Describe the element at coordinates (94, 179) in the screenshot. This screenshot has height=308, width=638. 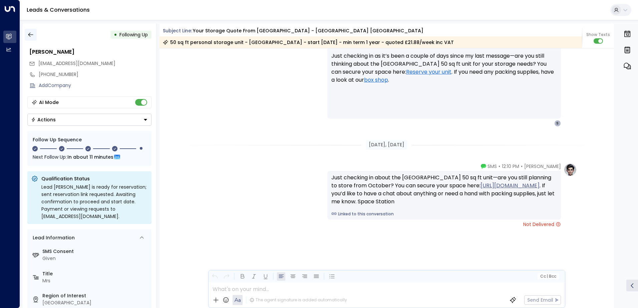
I see `p: Qualification Status` at that location.